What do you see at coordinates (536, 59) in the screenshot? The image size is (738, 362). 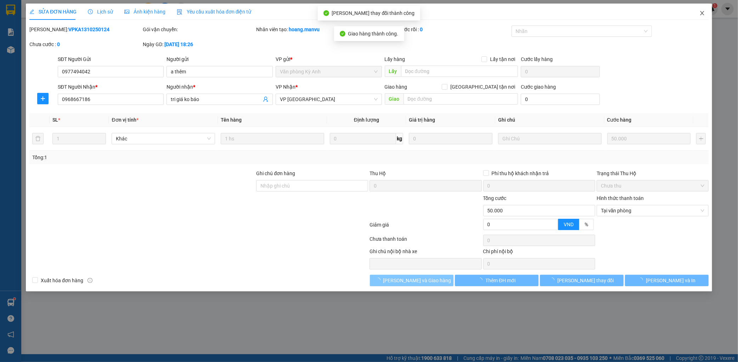 I see `label: Cước lấy hàng` at bounding box center [536, 59].